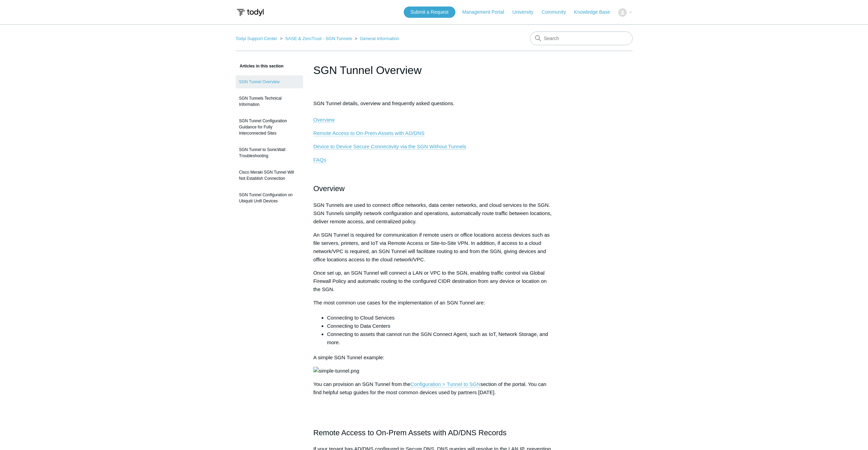  Describe the element at coordinates (269, 153) in the screenshot. I see `a: SGN Tunnel to SonicWall: Troubleshooting` at that location.